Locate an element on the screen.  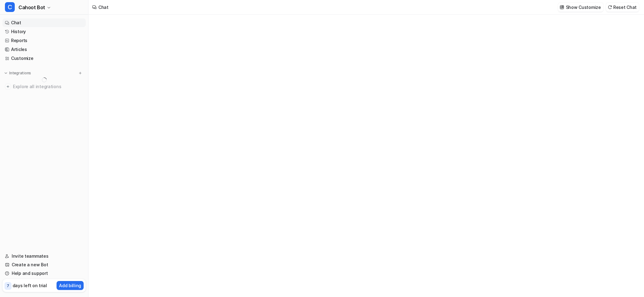
a: Explore all integrations is located at coordinates (44, 86).